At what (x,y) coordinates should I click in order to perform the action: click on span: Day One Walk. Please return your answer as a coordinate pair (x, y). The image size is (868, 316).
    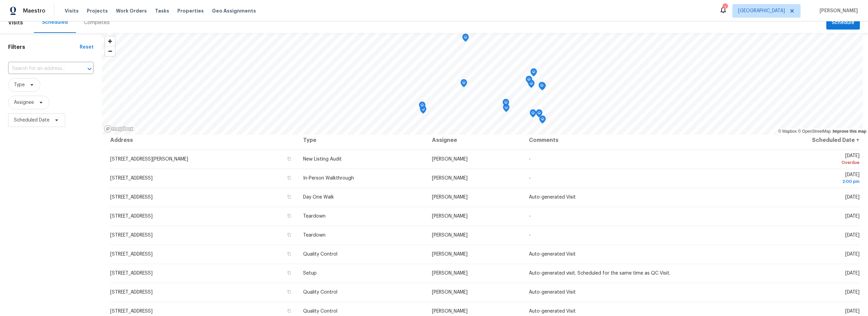
    Looking at the image, I should click on (318, 197).